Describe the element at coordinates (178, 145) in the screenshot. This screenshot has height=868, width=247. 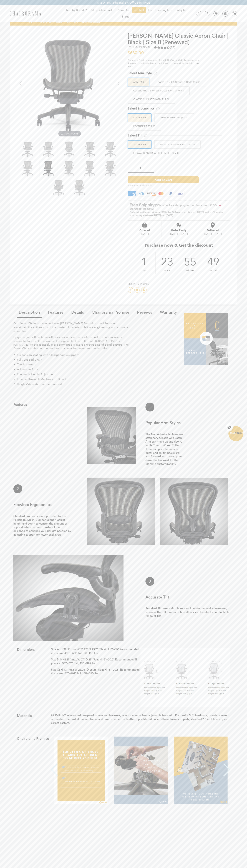
I see `label: REAR TILT LIMITER ONLY $20.00` at that location.